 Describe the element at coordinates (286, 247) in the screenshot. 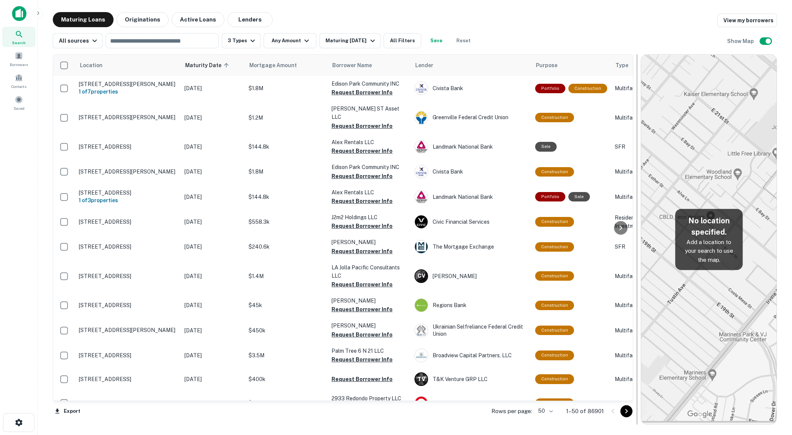

I see `p: $240.6k` at that location.